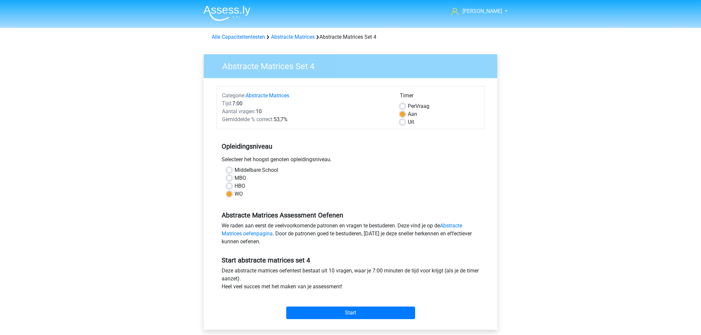 Image resolution: width=701 pixels, height=335 pixels. What do you see at coordinates (418, 106) in the screenshot?
I see `label: Vraag` at bounding box center [418, 106].